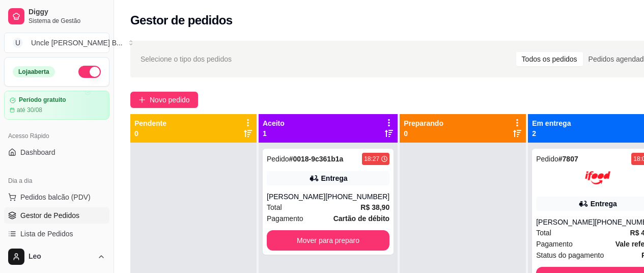 The image size is (644, 273). What do you see at coordinates (50, 215) in the screenshot?
I see `span: Gestor de Pedidos` at bounding box center [50, 215].